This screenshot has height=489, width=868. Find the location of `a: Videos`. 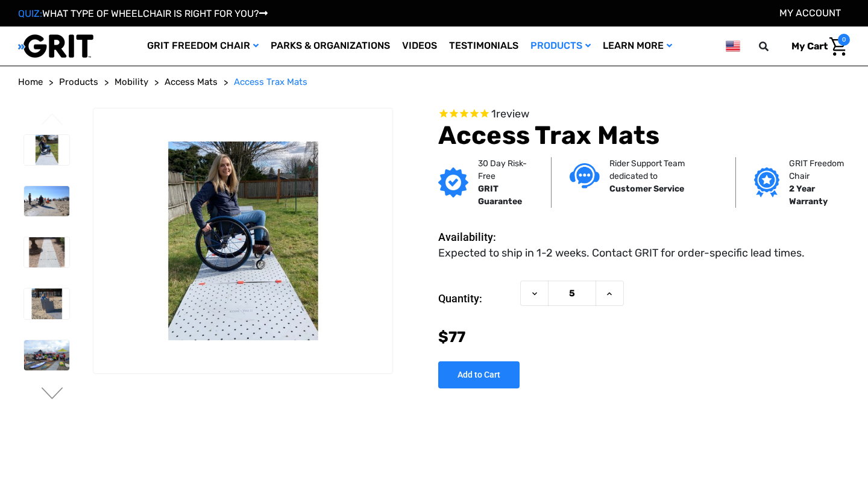

a: Videos is located at coordinates (419, 46).